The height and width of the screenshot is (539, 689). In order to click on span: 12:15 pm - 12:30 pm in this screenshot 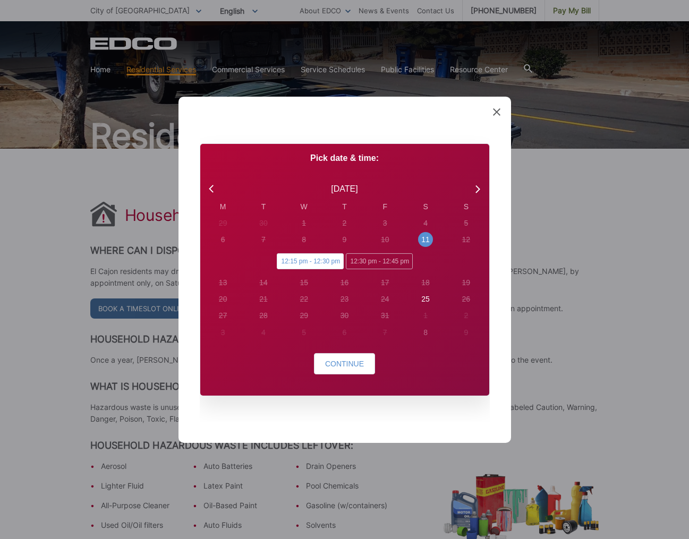, I will do `click(310, 261)`.